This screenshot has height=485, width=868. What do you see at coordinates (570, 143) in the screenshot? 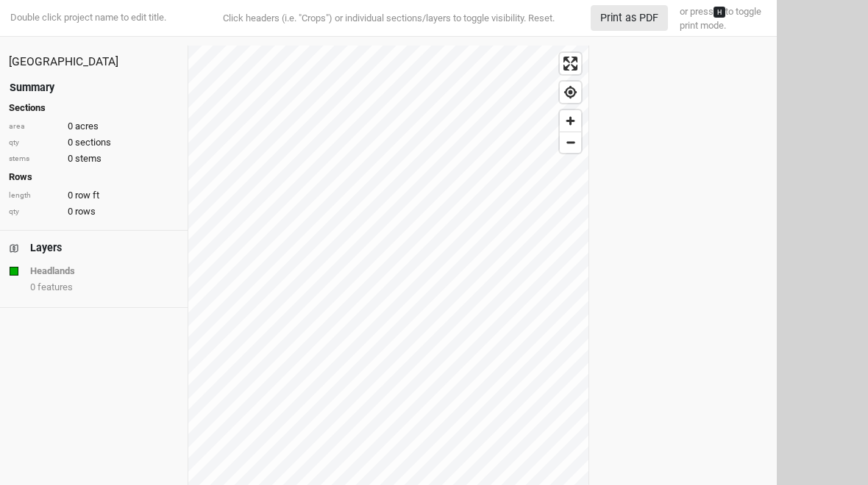
I see `span: Zoom out` at bounding box center [570, 143].